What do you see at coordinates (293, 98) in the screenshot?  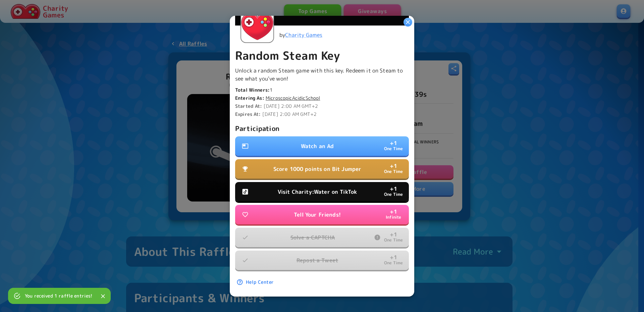 I see `a: MicroscopicAcidicSchool` at bounding box center [293, 98].